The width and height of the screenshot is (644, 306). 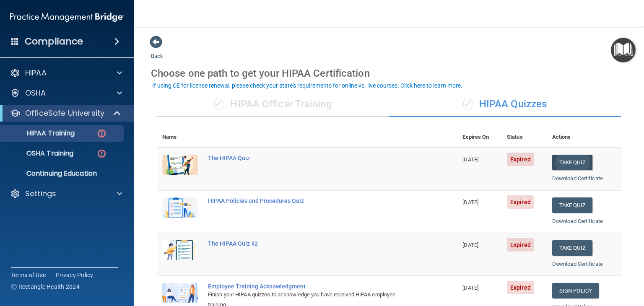 I want to click on a: Terms of Use, so click(x=28, y=275).